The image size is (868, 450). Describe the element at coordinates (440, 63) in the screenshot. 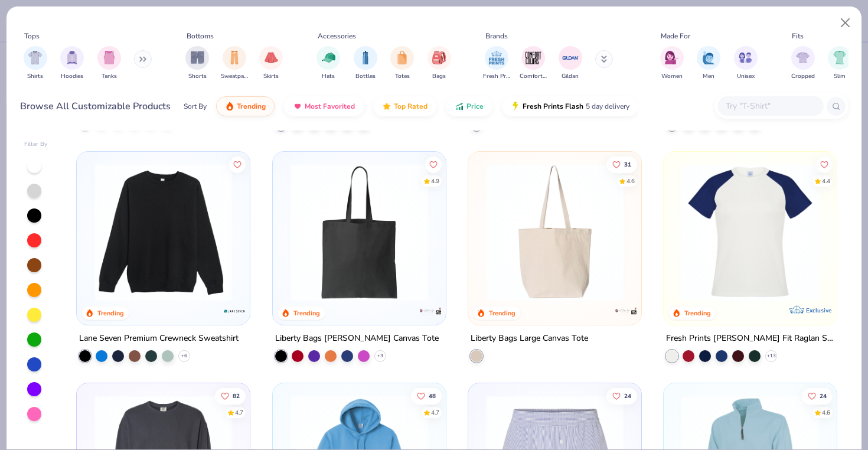

I see `div: filter for Bags` at that location.